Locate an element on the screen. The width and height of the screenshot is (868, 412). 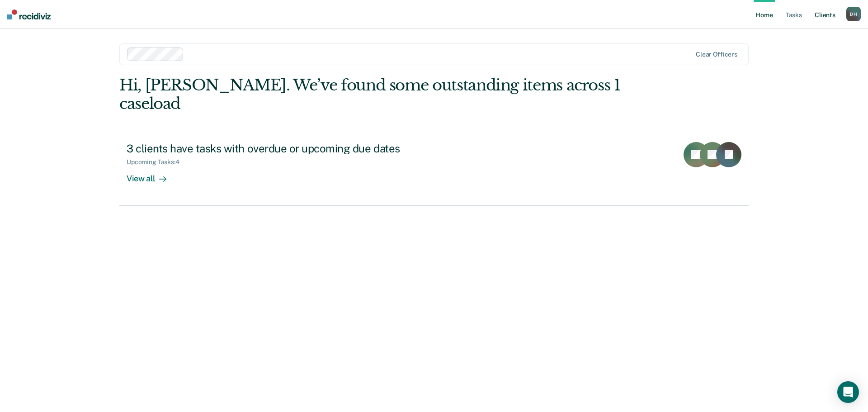
img: Recidiviz is located at coordinates (29, 15).